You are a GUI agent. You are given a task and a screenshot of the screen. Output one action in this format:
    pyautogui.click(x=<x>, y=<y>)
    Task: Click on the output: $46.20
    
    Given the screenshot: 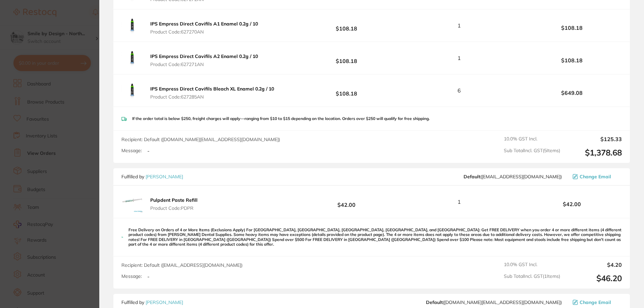 What is the action you would take?
    pyautogui.click(x=593, y=278)
    